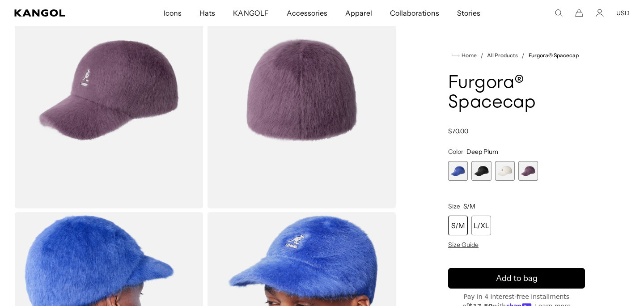 This screenshot has height=306, width=644. What do you see at coordinates (464, 56) in the screenshot?
I see `a: Home` at bounding box center [464, 56].